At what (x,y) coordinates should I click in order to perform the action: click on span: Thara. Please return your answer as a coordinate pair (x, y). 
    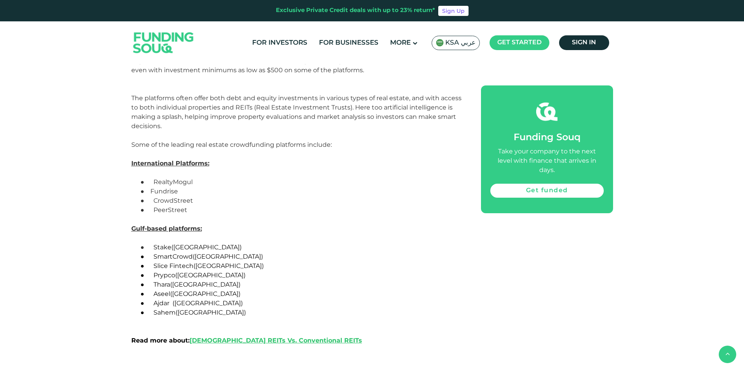
    Looking at the image, I should click on (162, 284).